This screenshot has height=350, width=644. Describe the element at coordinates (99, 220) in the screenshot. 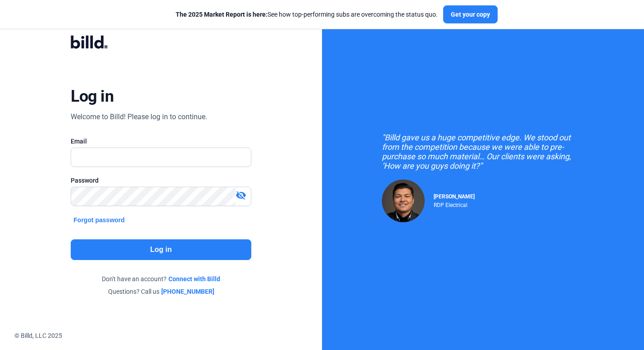

I see `button: Forgot password` at that location.